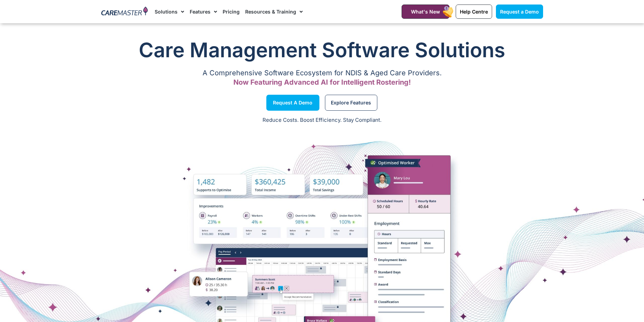 The image size is (644, 322). Describe the element at coordinates (322, 50) in the screenshot. I see `h1: Care Management Software Solutions` at that location.